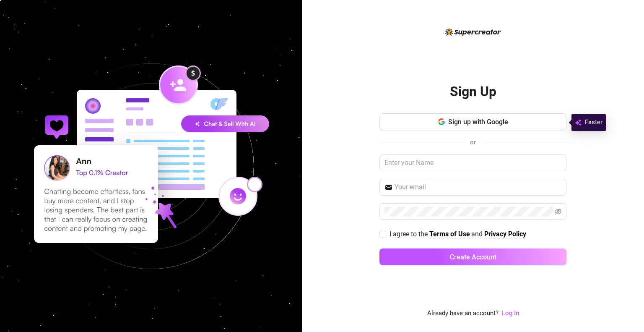 The image size is (644, 332). I want to click on img: signup-background-D0MIrEPF.svg, so click(151, 166).